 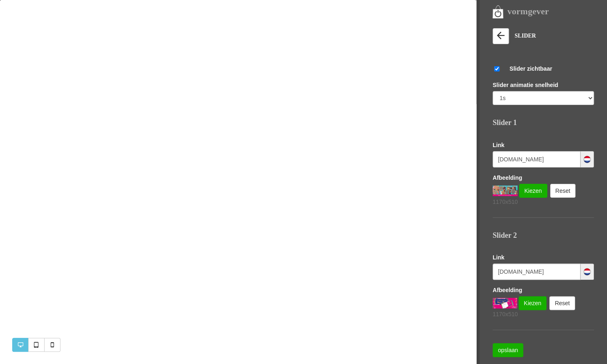 What do you see at coordinates (504, 303) in the screenshot?
I see `img: zonder-titel-1170-x-510-px-1-.png` at bounding box center [504, 303].